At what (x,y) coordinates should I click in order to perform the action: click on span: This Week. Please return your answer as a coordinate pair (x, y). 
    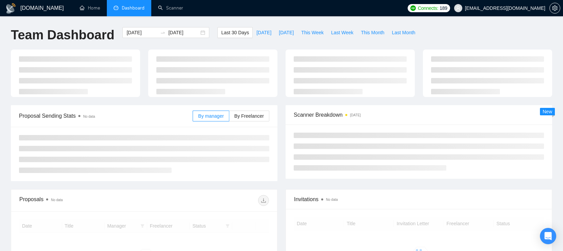
    Looking at the image, I should click on (312, 33).